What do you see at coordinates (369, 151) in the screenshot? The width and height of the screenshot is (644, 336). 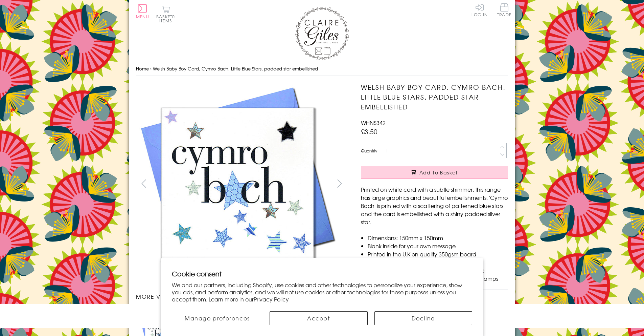 I see `label: Quantity` at bounding box center [369, 151].